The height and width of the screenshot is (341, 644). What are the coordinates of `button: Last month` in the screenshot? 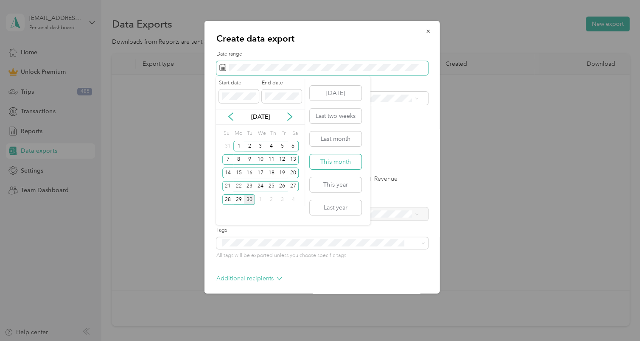 It's located at (335, 139).